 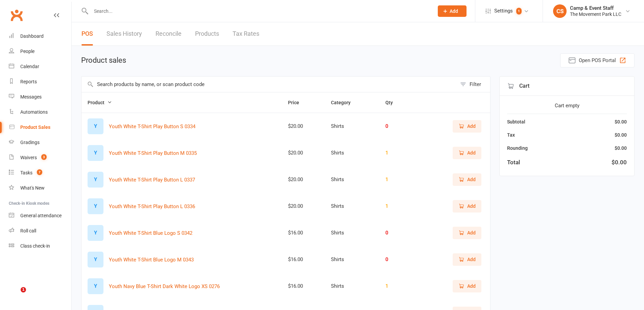 What do you see at coordinates (344, 103) in the screenshot?
I see `button: Category` at bounding box center [344, 103].